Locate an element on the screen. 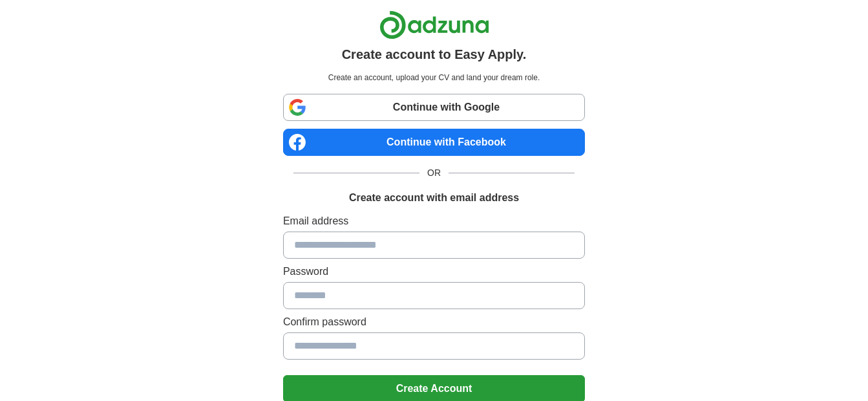 This screenshot has height=401, width=868. label: Password is located at coordinates (433, 272).